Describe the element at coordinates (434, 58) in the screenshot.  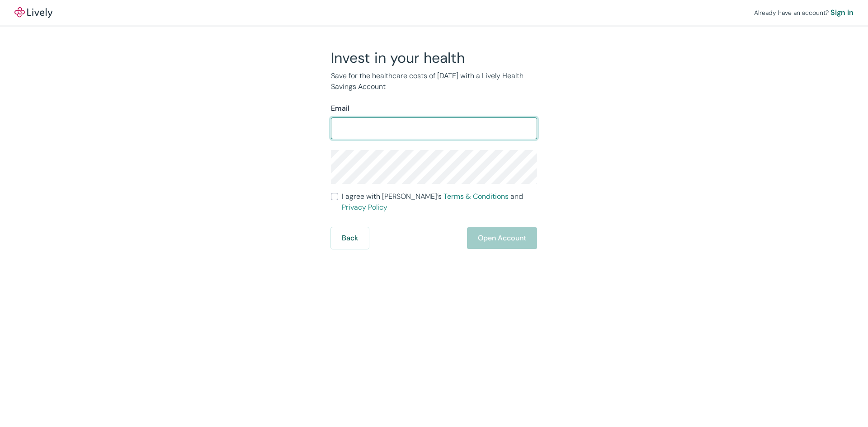
I see `h2: Invest in your health` at that location.